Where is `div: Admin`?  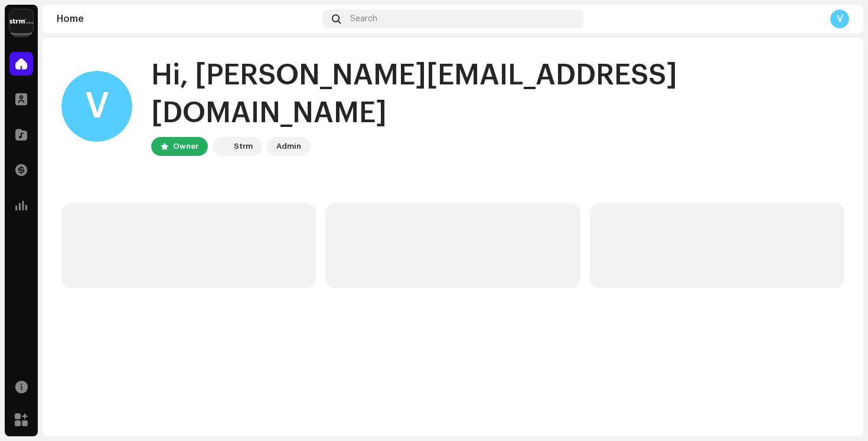
div: Admin is located at coordinates (289, 147).